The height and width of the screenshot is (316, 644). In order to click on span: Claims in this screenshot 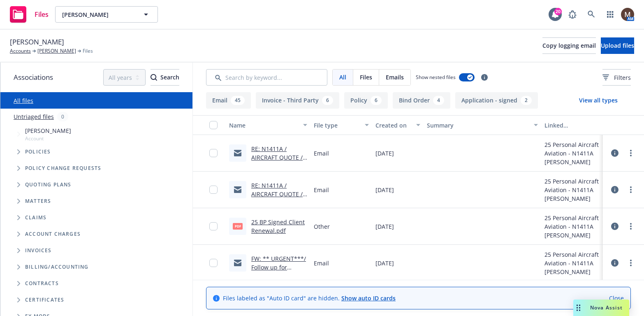, I will do `click(36, 217)`.